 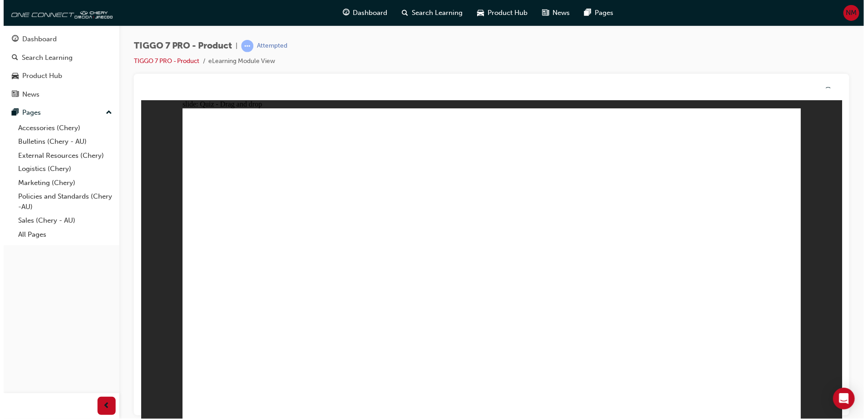 I want to click on div: Dashboard, so click(x=36, y=39).